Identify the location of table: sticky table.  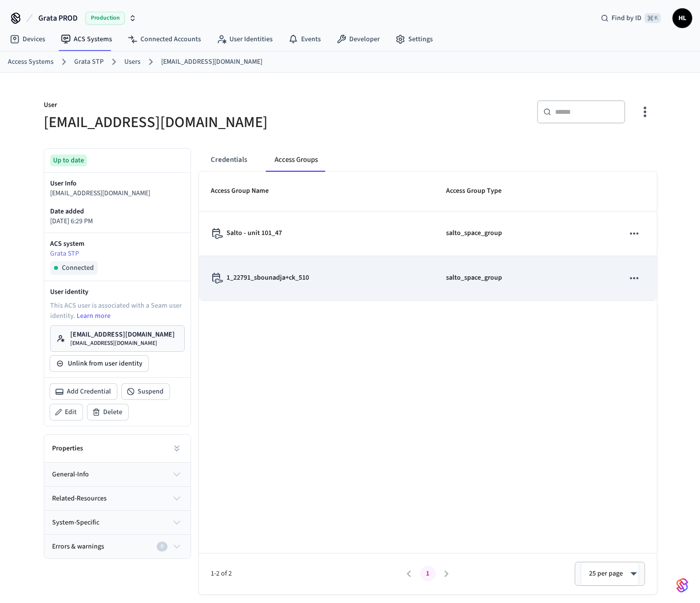
(427, 236).